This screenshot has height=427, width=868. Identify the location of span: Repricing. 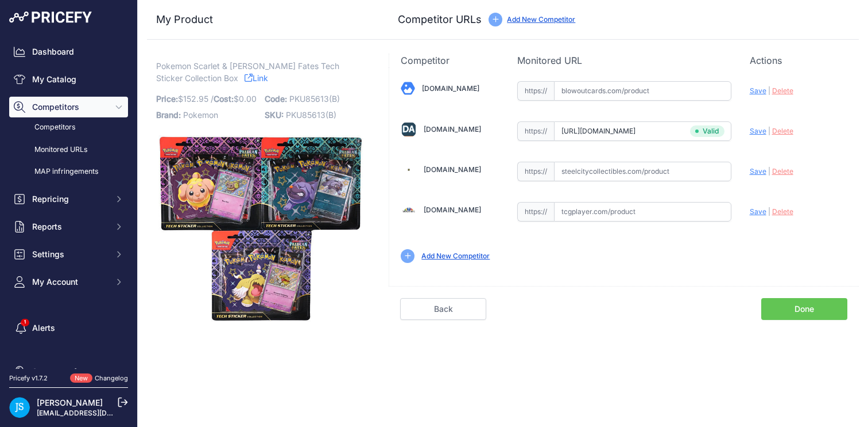
(69, 199).